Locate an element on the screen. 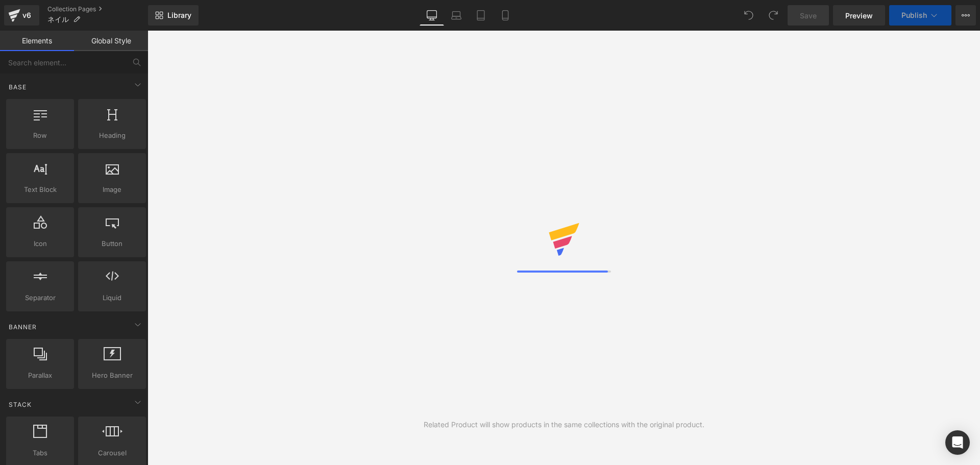 The height and width of the screenshot is (465, 980). a: Preview is located at coordinates (859, 15).